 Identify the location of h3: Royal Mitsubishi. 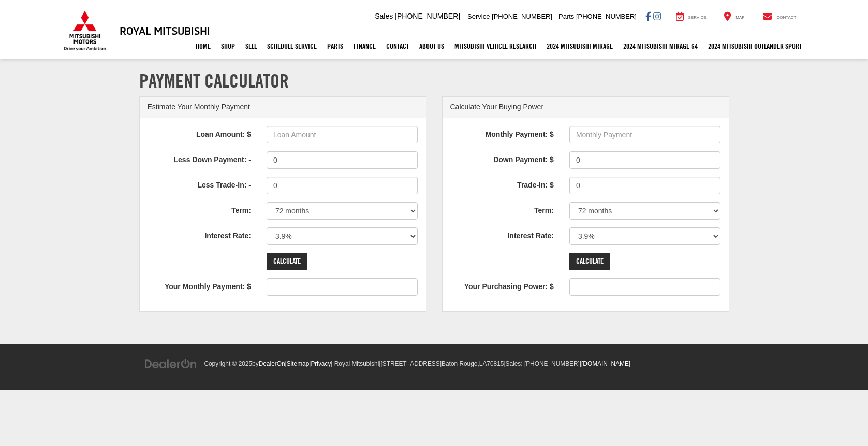
(164, 31).